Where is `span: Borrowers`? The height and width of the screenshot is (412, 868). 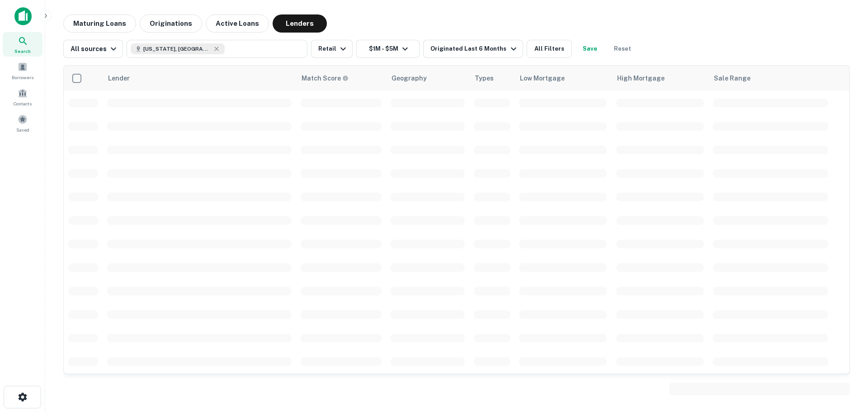 span: Borrowers is located at coordinates (22, 78).